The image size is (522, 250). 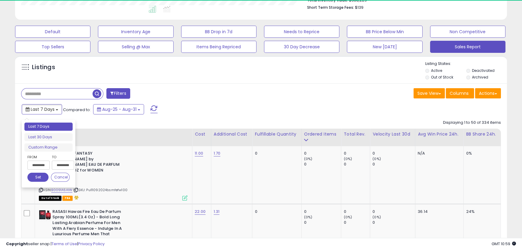 I want to click on div: 24%, so click(x=481, y=211).